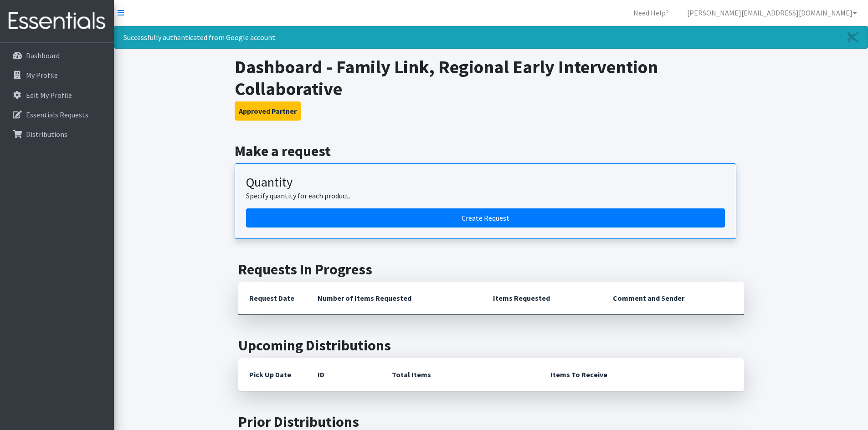 This screenshot has height=430, width=868. I want to click on th: Total Items, so click(460, 374).